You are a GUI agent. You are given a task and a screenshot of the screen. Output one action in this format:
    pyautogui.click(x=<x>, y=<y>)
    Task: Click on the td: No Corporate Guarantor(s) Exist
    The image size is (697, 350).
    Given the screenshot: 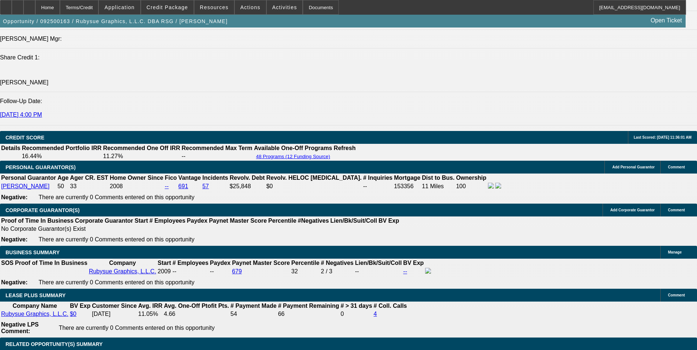 What is the action you would take?
    pyautogui.click(x=201, y=229)
    